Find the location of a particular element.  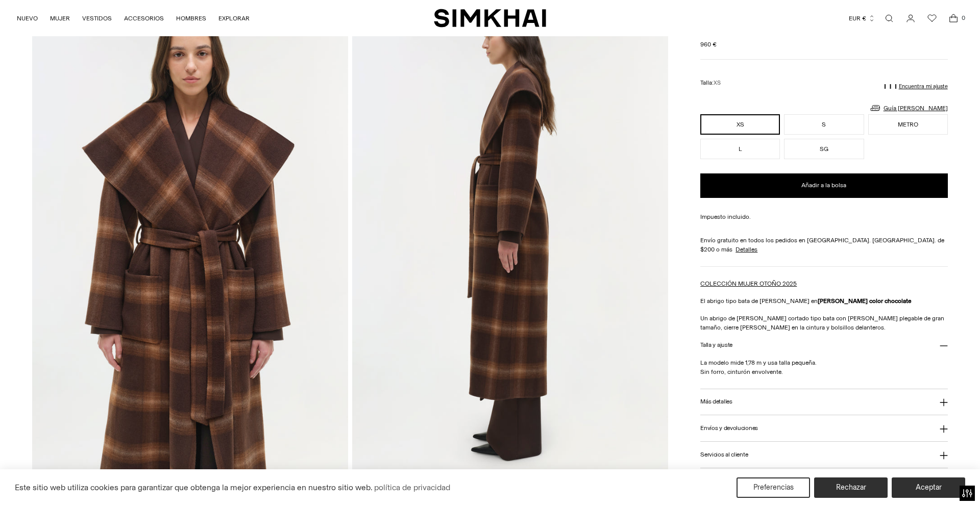

a: Detalles is located at coordinates (746, 249).